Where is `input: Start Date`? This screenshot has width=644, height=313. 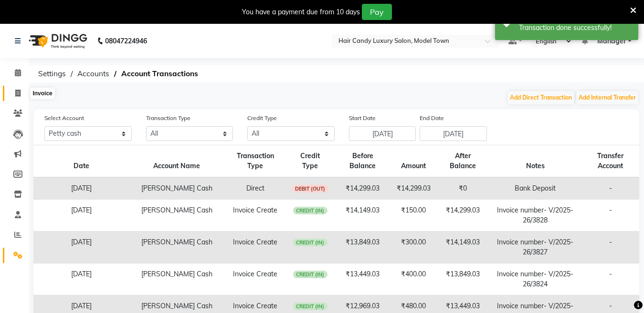 input: Start Date is located at coordinates (382, 133).